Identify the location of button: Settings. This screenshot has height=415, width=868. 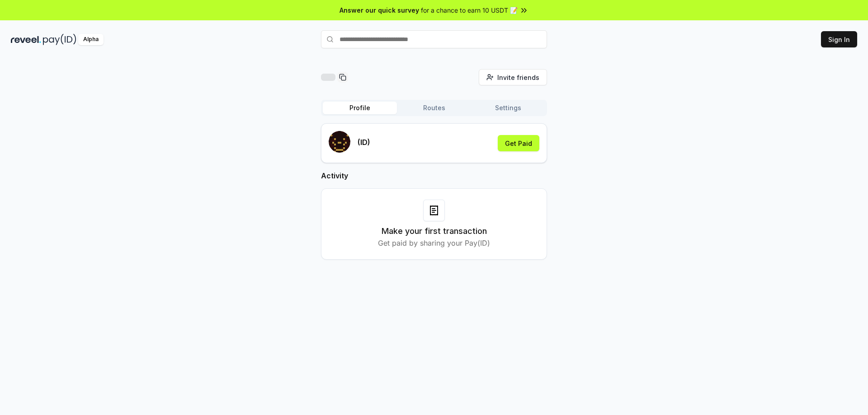
(509, 108).